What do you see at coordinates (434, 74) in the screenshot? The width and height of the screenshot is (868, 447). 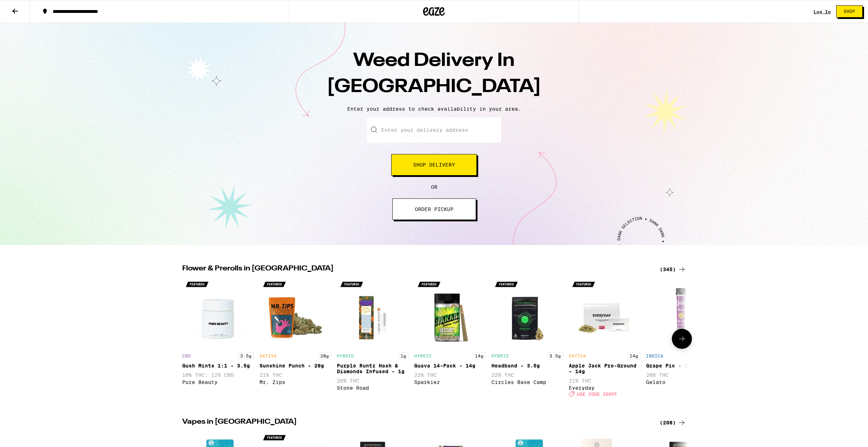 I see `h1: Weed Delivery In` at bounding box center [434, 74].